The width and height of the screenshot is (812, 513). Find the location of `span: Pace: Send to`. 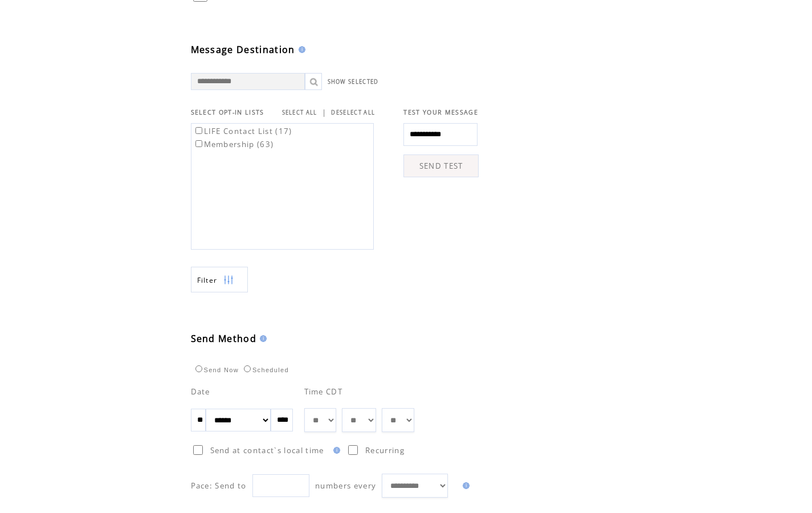

span: Pace: Send to is located at coordinates (218, 486).